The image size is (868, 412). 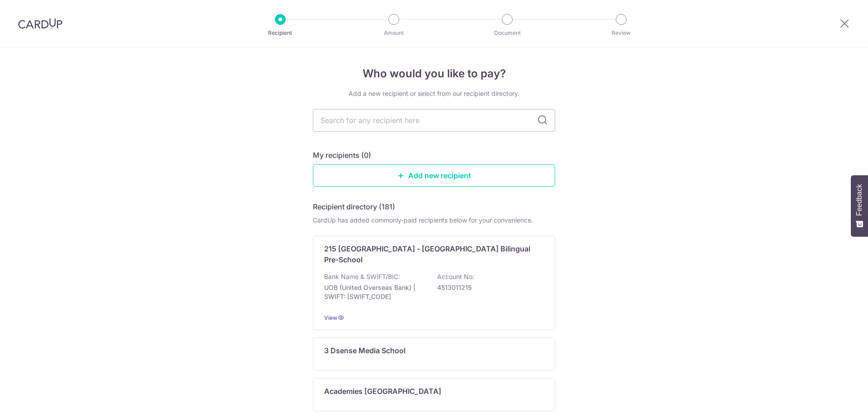 What do you see at coordinates (434, 73) in the screenshot?
I see `h4: Who would you like to pay?` at bounding box center [434, 73].